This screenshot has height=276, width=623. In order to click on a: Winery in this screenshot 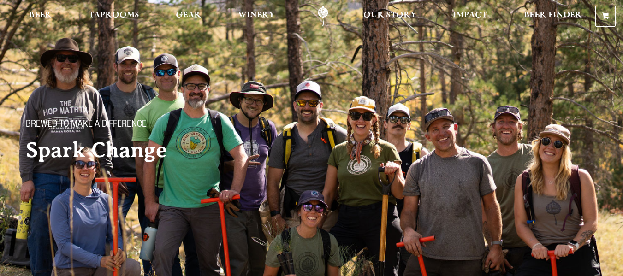, I will do `click(256, 16)`.